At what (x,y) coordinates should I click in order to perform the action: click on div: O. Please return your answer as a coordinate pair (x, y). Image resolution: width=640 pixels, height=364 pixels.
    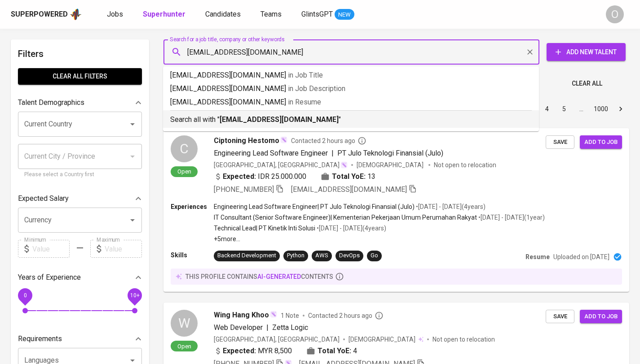
    Looking at the image, I should click on (615, 14).